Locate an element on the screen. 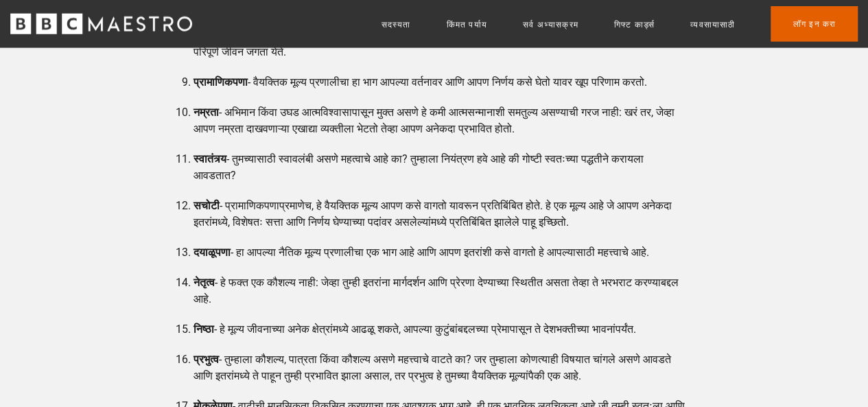 This screenshot has width=868, height=407. font: सर्व अभ्यासक्रम is located at coordinates (550, 25).